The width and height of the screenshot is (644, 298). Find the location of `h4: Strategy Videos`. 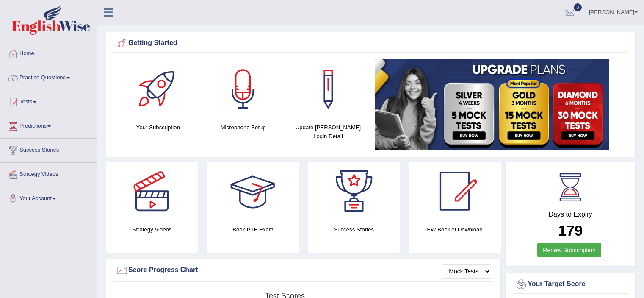

h4: Strategy Videos is located at coordinates (152, 229).